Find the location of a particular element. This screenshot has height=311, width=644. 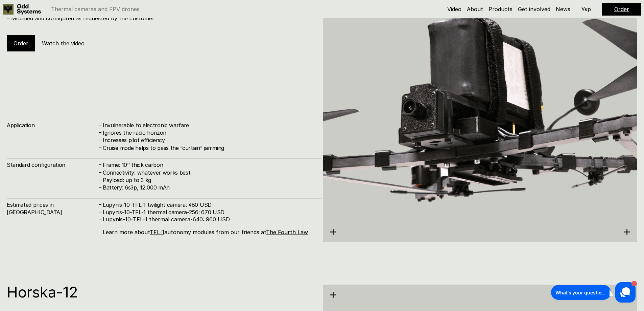

a: The Fourth Law is located at coordinates (287, 232).